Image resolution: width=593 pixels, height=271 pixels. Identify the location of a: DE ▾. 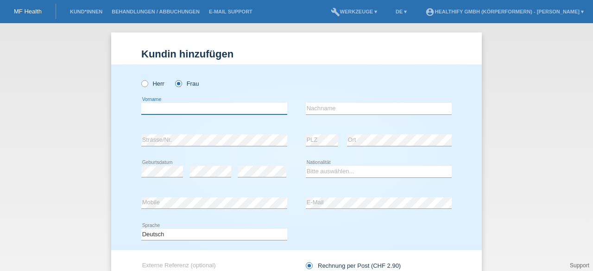
(401, 12).